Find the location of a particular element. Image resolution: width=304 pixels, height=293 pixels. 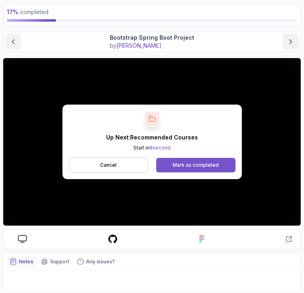

p: Support is located at coordinates (60, 262).